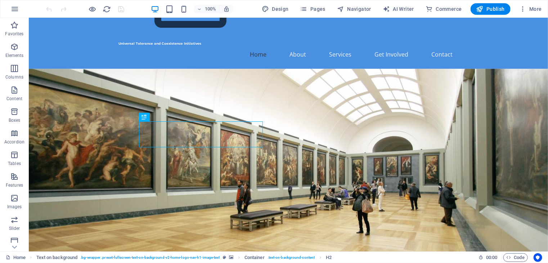 The width and height of the screenshot is (548, 263). I want to click on button: Click here to leave preview mode and continue editing, so click(93, 9).